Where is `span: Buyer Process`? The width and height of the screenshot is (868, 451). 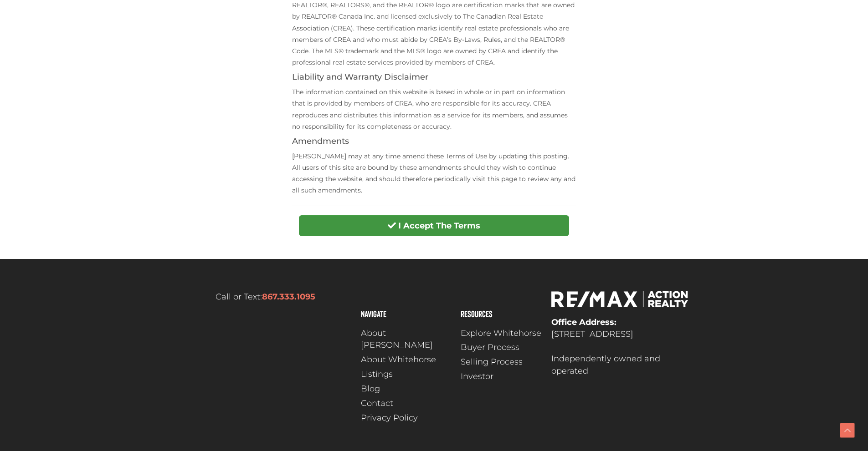
span: Buyer Process is located at coordinates (490, 348).